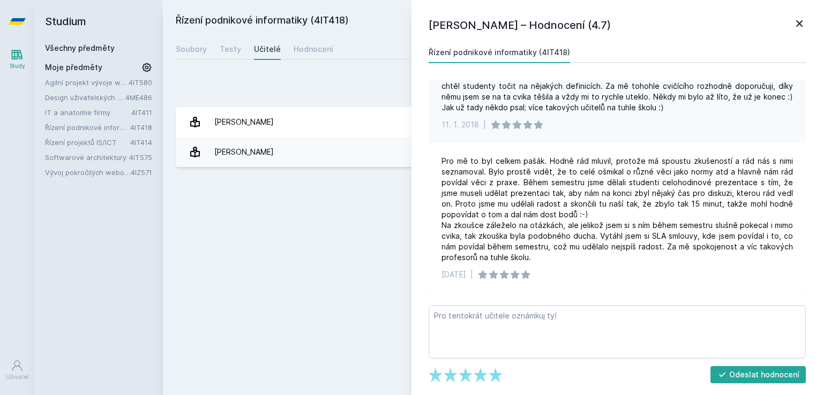 Image resolution: width=823 pixels, height=395 pixels. What do you see at coordinates (17, 66) in the screenshot?
I see `div: Study` at bounding box center [17, 66].